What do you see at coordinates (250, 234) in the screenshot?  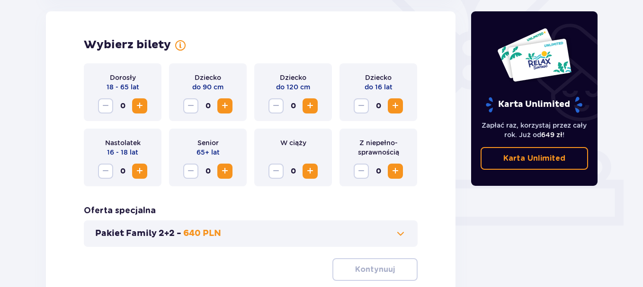 I see `button: Pakiet Family 2+2 -640 PLN` at bounding box center [250, 234].